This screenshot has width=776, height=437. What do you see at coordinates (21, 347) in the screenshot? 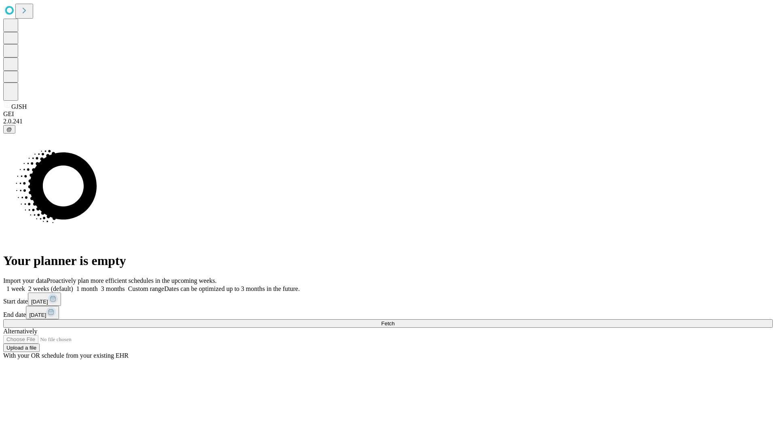
I see `button: Upload a file` at bounding box center [21, 347].